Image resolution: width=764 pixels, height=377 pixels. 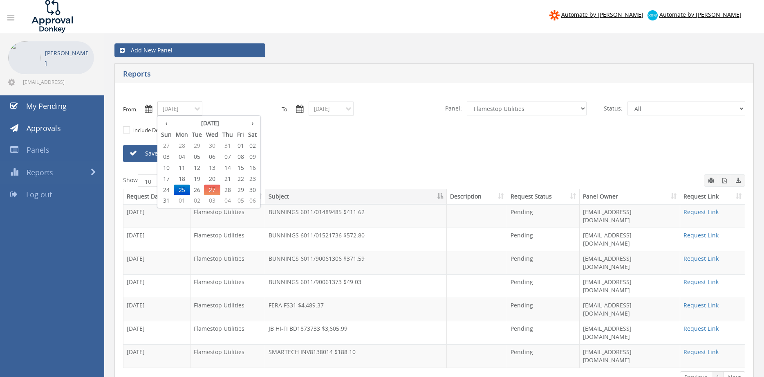 What do you see at coordinates (182, 157) in the screenshot?
I see `span: 04` at bounding box center [182, 157].